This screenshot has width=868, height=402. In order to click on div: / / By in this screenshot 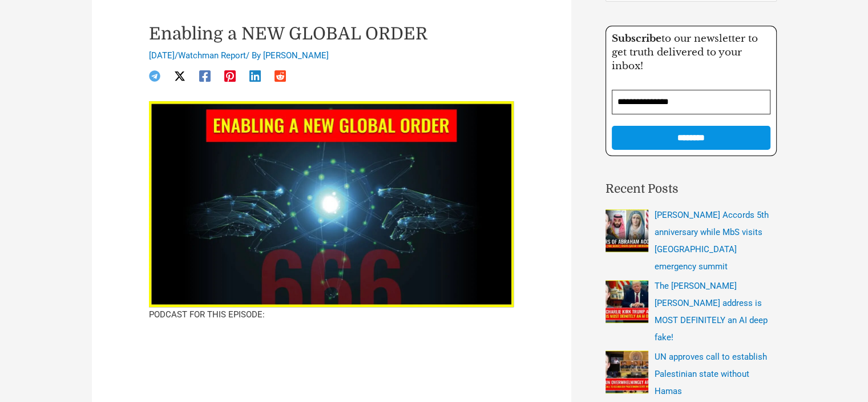, I will do `click(332, 56)`.